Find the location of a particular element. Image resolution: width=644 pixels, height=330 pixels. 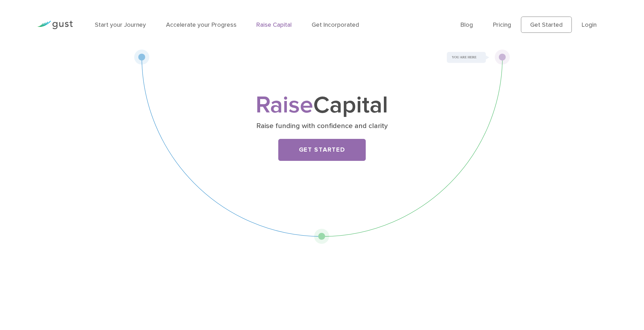

a: Get Incorporated is located at coordinates (336, 24).